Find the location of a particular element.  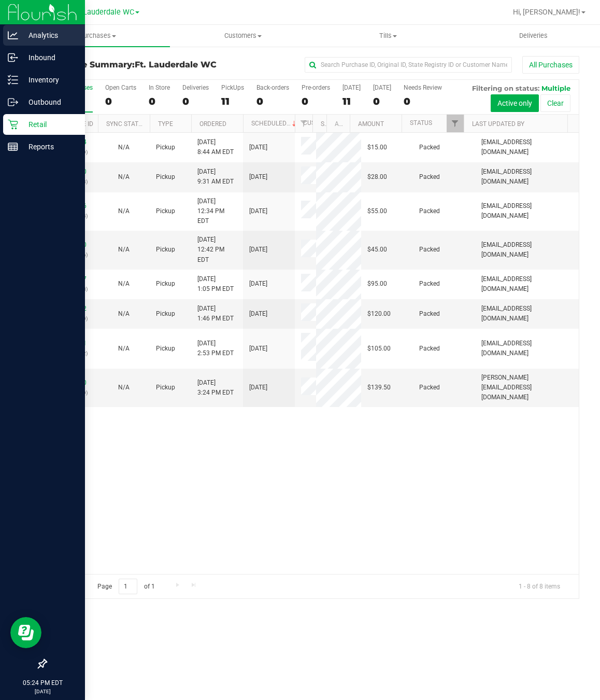

div: 11 is located at coordinates (232, 101).